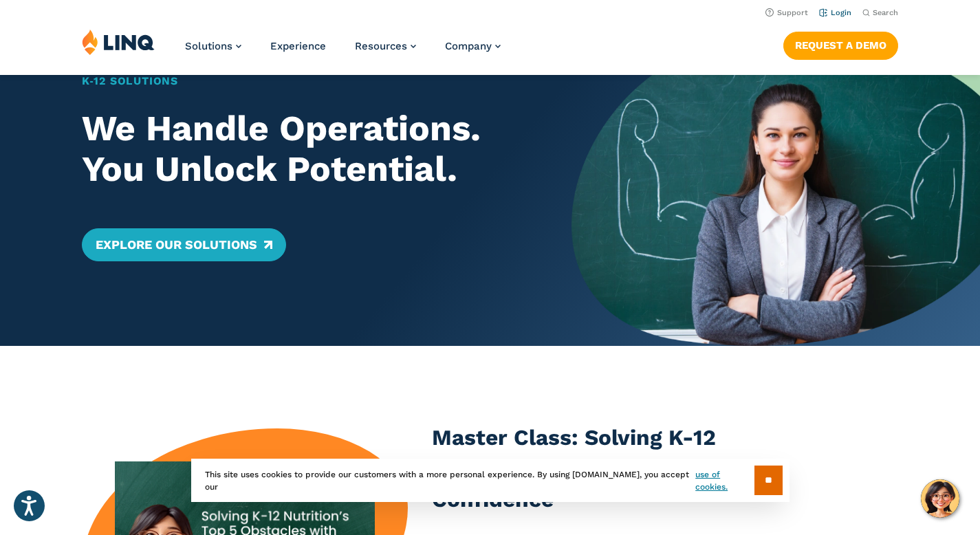 The width and height of the screenshot is (980, 535). I want to click on a: Explore Our Solutions, so click(184, 245).